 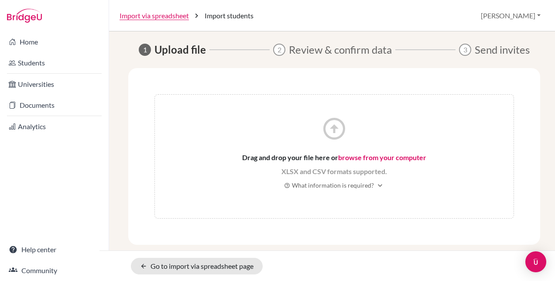 I want to click on img: Bridge-U, so click(x=24, y=16).